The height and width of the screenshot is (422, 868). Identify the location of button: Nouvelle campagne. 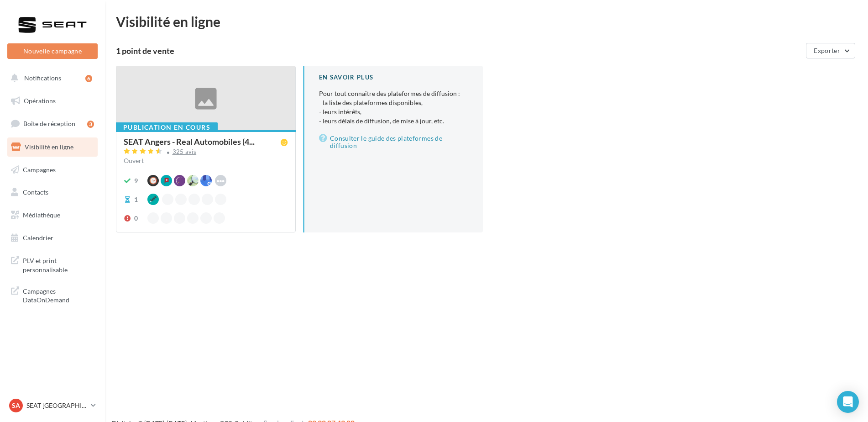
(53, 51).